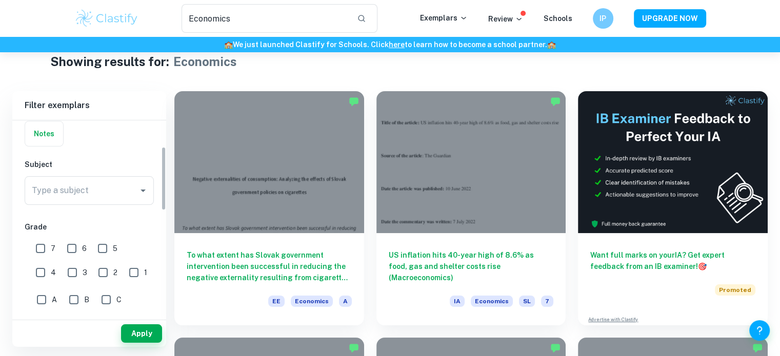 The width and height of the screenshot is (780, 356). Describe the element at coordinates (670, 18) in the screenshot. I see `button: UPGRADE NOW` at that location.